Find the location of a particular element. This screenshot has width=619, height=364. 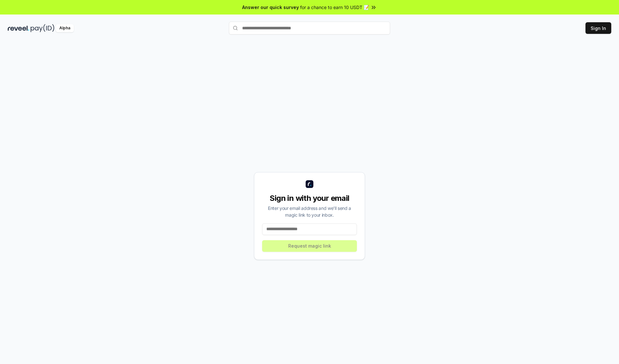

img: reveel_dark is located at coordinates (19, 28).